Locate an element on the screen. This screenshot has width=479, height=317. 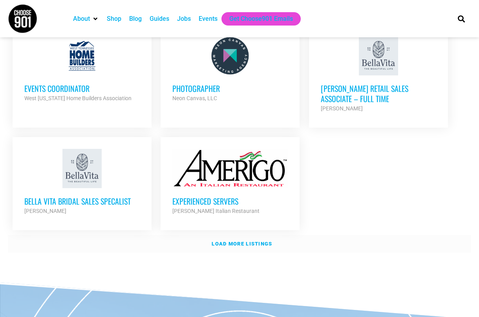
div: Events is located at coordinates (208, 19).